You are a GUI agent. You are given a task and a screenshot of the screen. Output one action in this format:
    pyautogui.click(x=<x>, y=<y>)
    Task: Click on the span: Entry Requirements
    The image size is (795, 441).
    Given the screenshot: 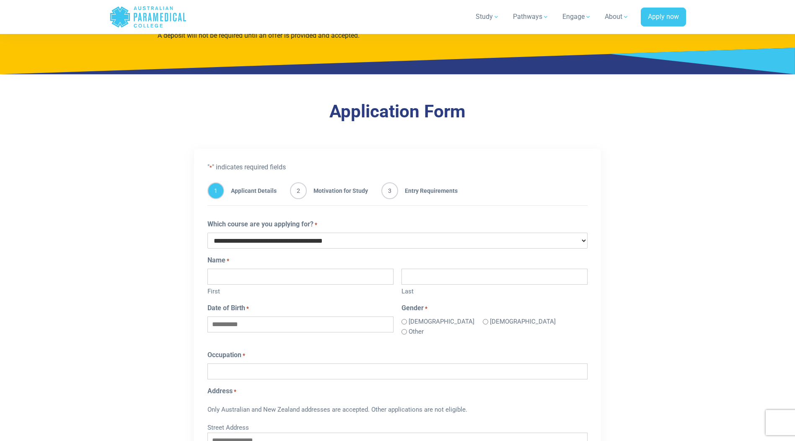 What is the action you would take?
    pyautogui.click(x=428, y=191)
    